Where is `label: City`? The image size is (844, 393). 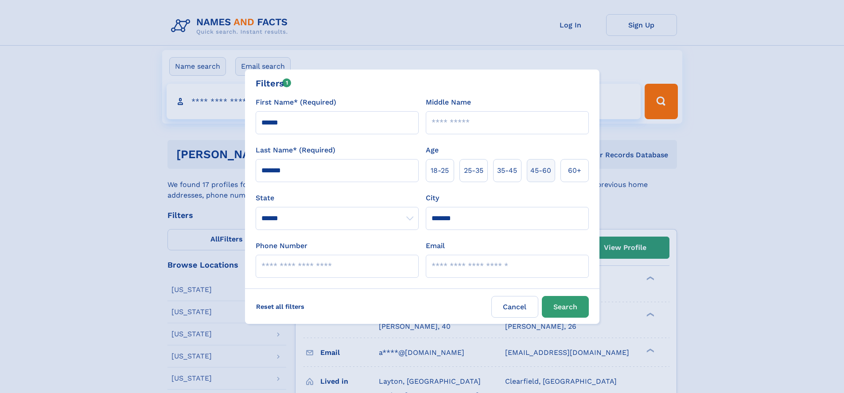 label: City is located at coordinates (432, 198).